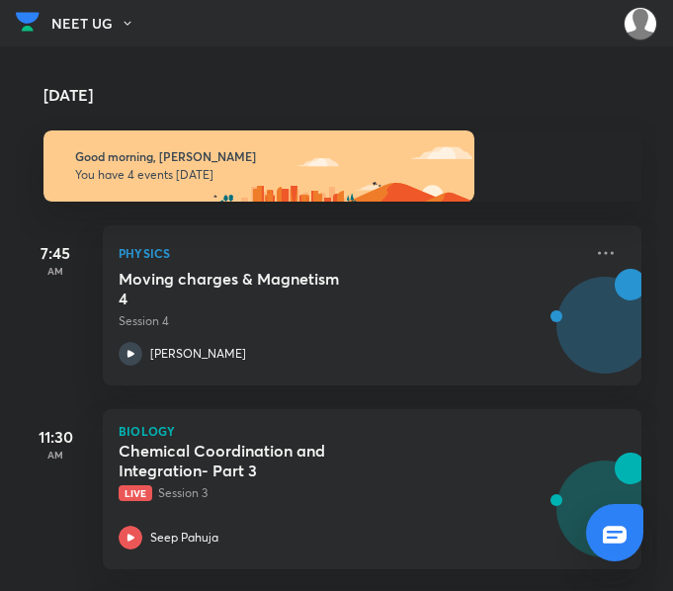 This screenshot has width=673, height=591. What do you see at coordinates (99, 24) in the screenshot?
I see `button: NEET UG` at bounding box center [99, 24].